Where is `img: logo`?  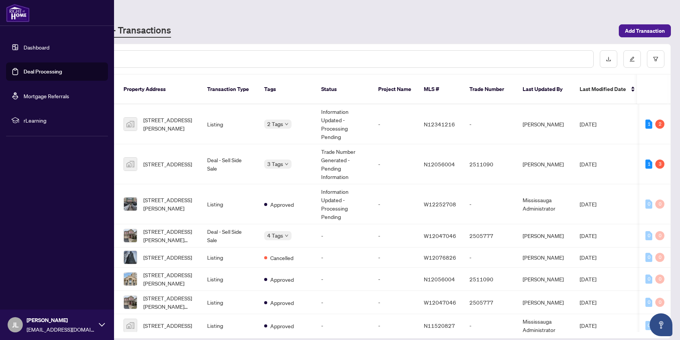
img: logo is located at coordinates (18, 13).